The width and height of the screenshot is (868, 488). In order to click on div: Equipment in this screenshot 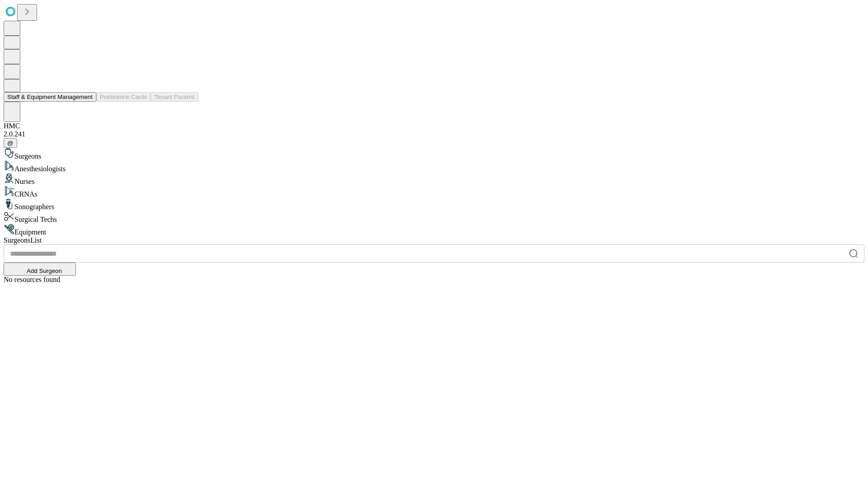, I will do `click(434, 230)`.